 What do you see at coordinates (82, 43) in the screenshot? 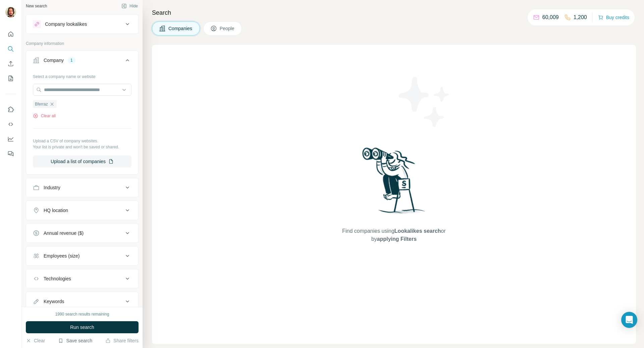
I see `p: Company information` at bounding box center [82, 43].